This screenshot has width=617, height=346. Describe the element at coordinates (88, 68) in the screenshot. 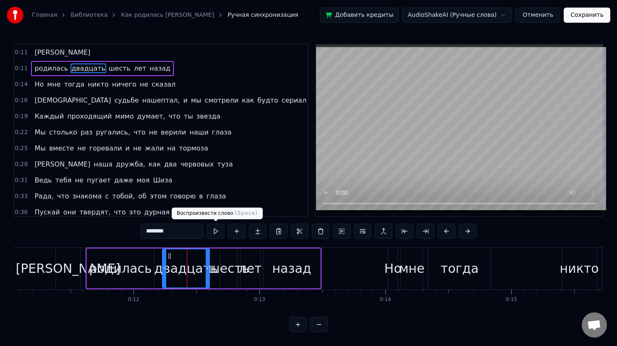

I see `span: двадцать` at that location.